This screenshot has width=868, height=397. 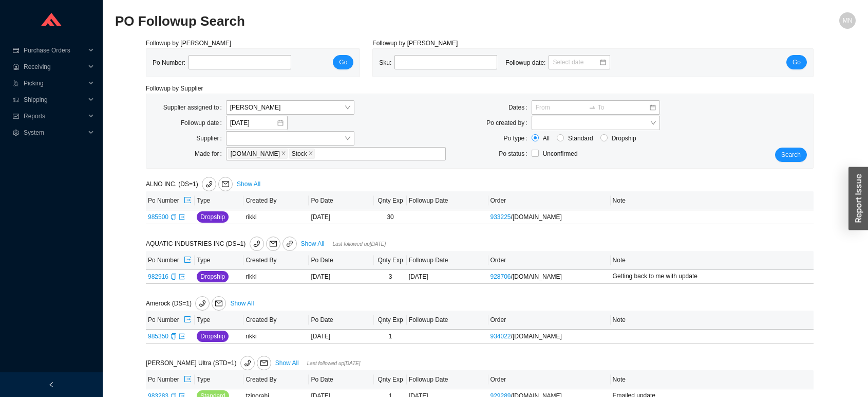 What do you see at coordinates (55, 67) in the screenshot?
I see `span: Receiving` at bounding box center [55, 67].